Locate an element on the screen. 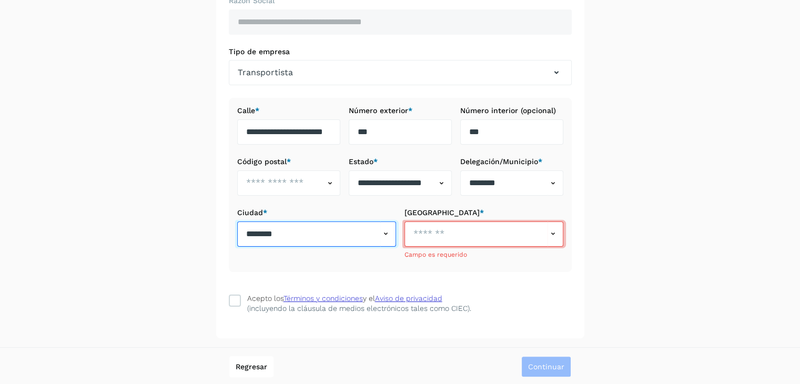 Image resolution: width=800 pixels, height=384 pixels. label: Código postal is located at coordinates (289, 161).